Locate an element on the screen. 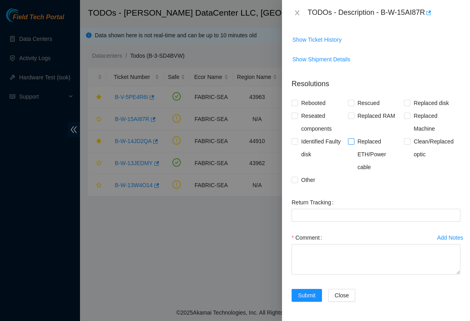 This screenshot has width=470, height=321. span: Rebooted is located at coordinates (313, 103).